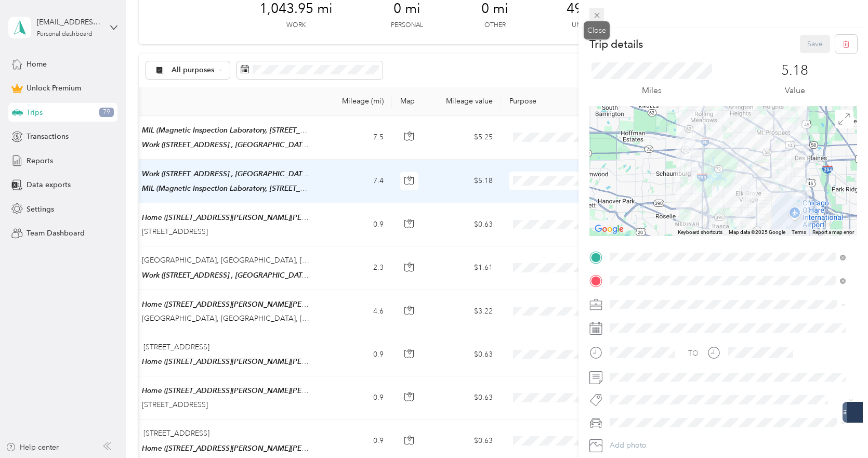 The image size is (868, 458). I want to click on p: Miles, so click(652, 91).